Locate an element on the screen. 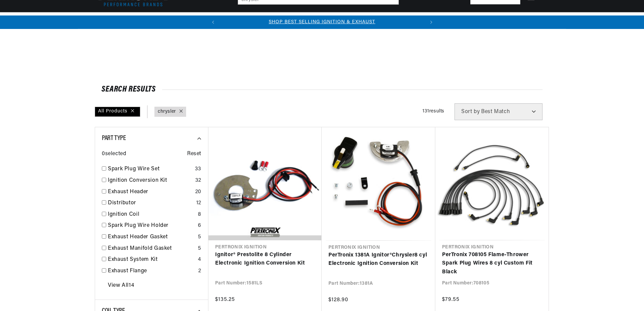 The width and height of the screenshot is (644, 311). summary: Motorcycle is located at coordinates (443, 20).